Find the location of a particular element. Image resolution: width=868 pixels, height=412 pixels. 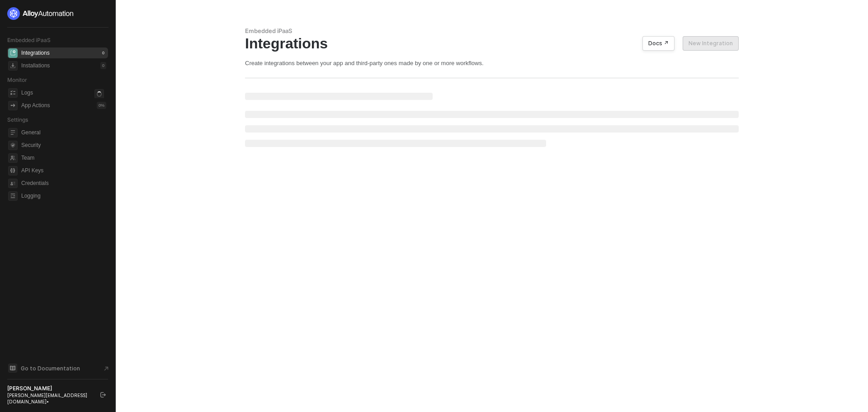

span: credentials is located at coordinates (13, 183).